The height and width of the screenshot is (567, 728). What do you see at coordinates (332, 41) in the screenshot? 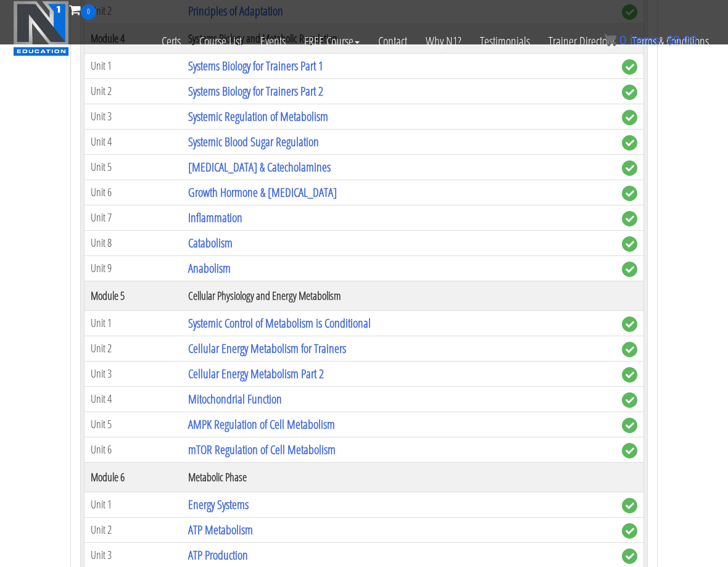
I see `a: FREE Course` at bounding box center [332, 41].